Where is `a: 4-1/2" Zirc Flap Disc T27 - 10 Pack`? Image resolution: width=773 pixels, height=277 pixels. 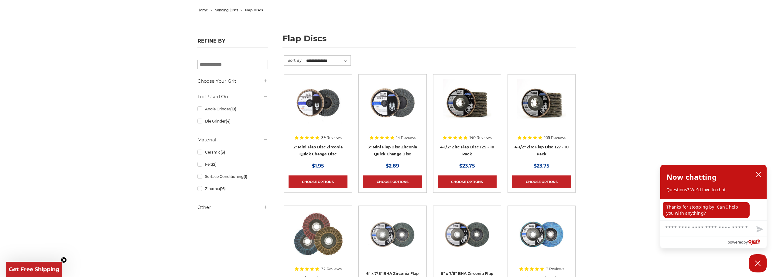
a: 4-1/2" Zirc Flap Disc T27 - 10 Pack is located at coordinates (542, 150).